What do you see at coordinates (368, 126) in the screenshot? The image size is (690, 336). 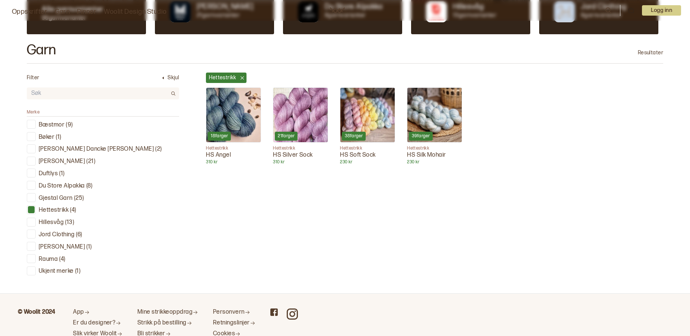 I see `a: HS Soft Sock38fargerHettestrikkHS Soft Sock230 kr` at bounding box center [368, 126].